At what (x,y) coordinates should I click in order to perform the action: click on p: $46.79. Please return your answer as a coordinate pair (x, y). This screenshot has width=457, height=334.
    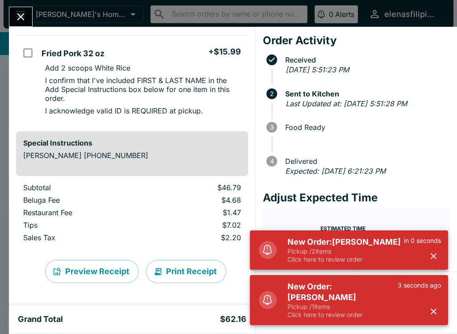
    Looking at the image, I should click on (197, 187).